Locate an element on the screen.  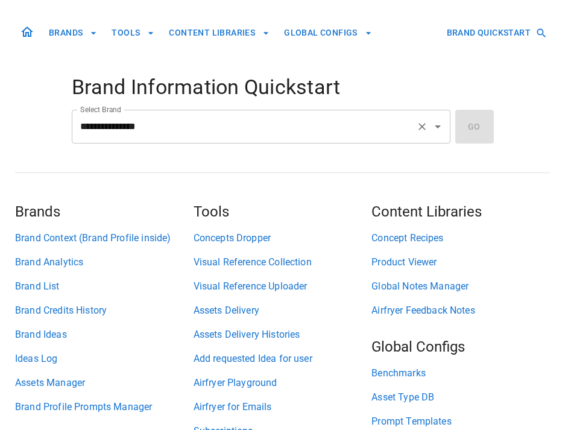
a: Visual Reference Uploader is located at coordinates (283, 287).